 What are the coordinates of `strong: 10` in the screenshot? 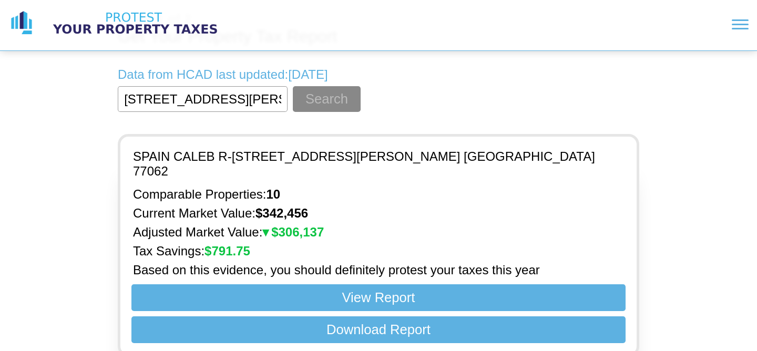 It's located at (273, 194).